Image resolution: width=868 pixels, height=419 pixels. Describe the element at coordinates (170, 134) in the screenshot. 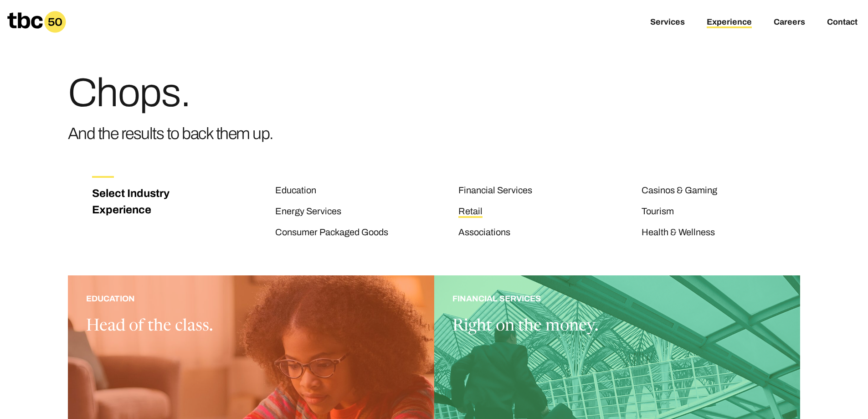

I see `h3: And the results to back them up.` at that location.